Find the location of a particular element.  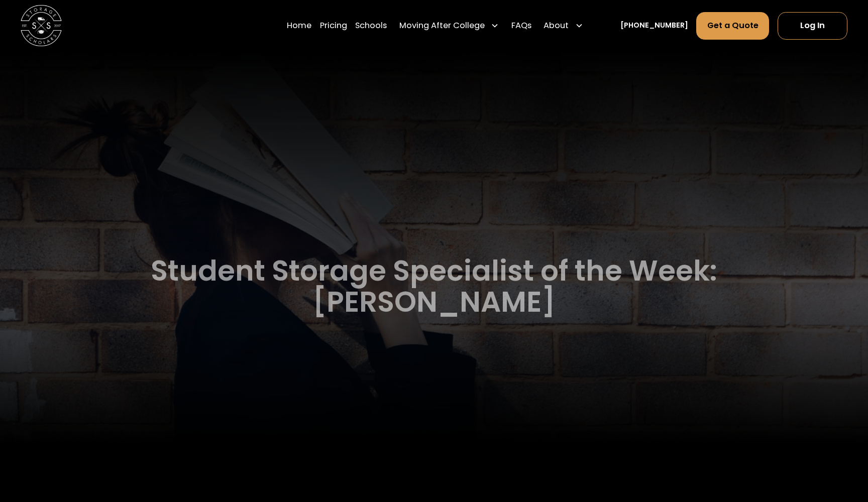

a: Pricing is located at coordinates (333, 26).